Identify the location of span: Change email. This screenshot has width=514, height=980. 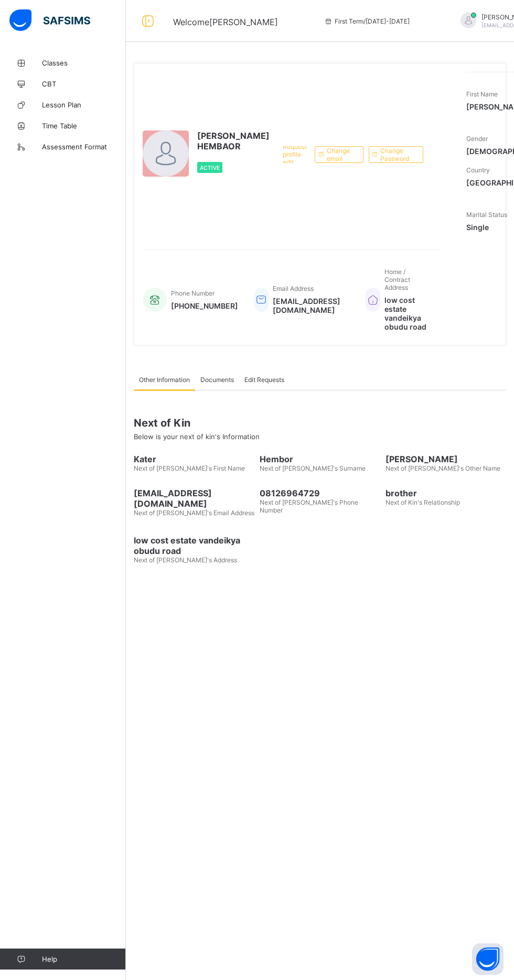
(341, 155).